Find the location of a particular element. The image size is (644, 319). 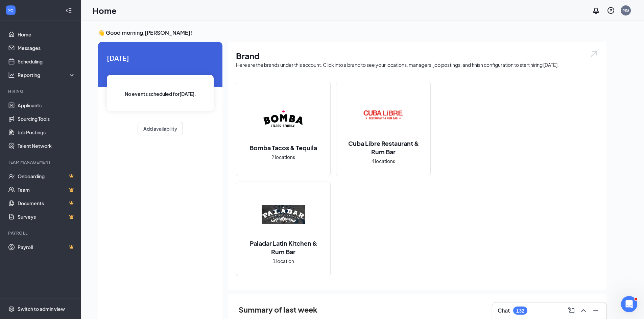

img: open.6027fd2a22e1237b5b06.svg is located at coordinates (594, 54).